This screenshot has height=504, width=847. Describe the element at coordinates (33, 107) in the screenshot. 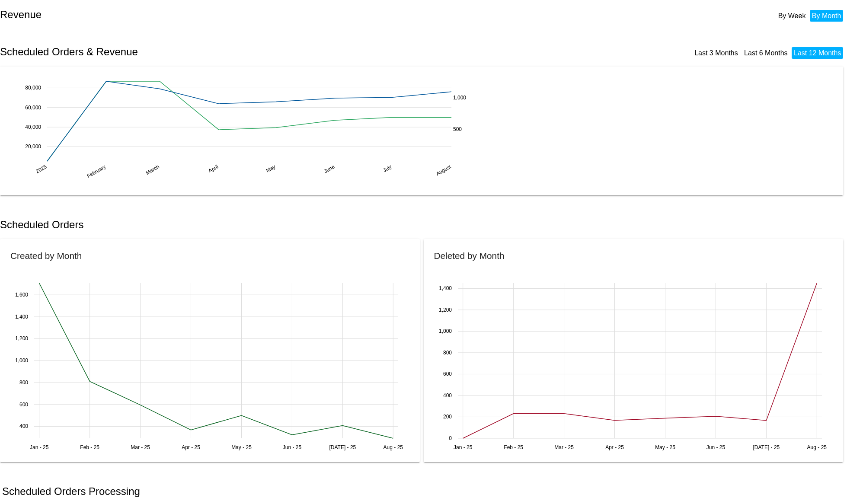

I see `text: 60,000` at that location.